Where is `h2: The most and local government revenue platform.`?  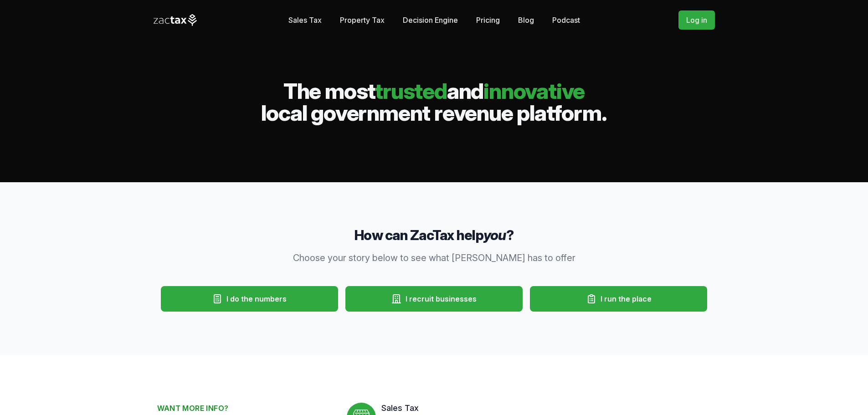 h2: The most and local government revenue platform. is located at coordinates (434, 102).